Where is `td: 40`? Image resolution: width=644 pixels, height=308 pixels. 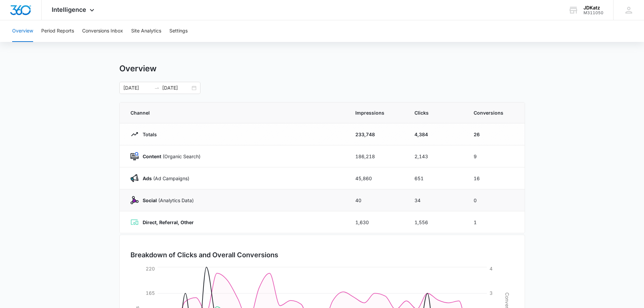 td: 40 is located at coordinates (376, 200).